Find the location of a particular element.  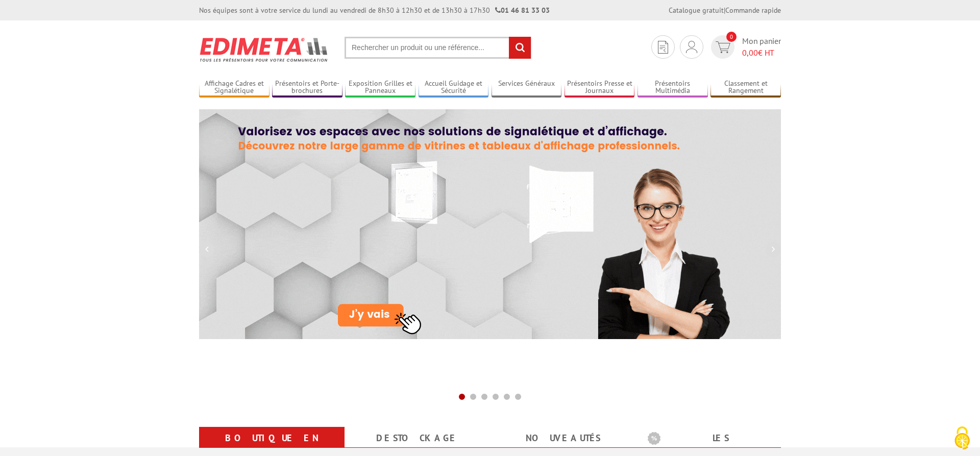

b: Les promotions is located at coordinates (711, 439).